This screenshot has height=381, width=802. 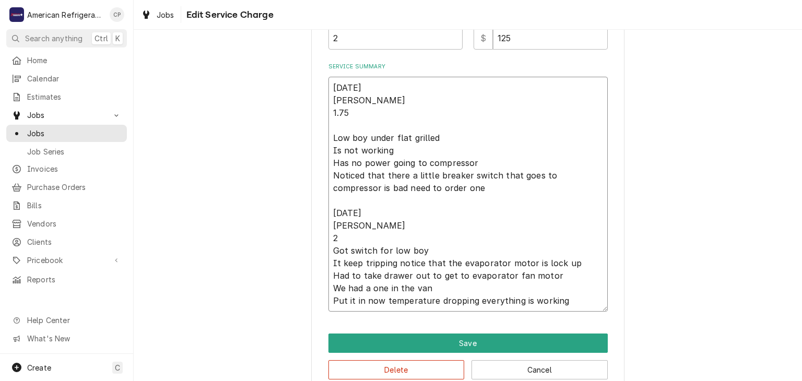 I want to click on span: Ctrl, so click(x=101, y=38).